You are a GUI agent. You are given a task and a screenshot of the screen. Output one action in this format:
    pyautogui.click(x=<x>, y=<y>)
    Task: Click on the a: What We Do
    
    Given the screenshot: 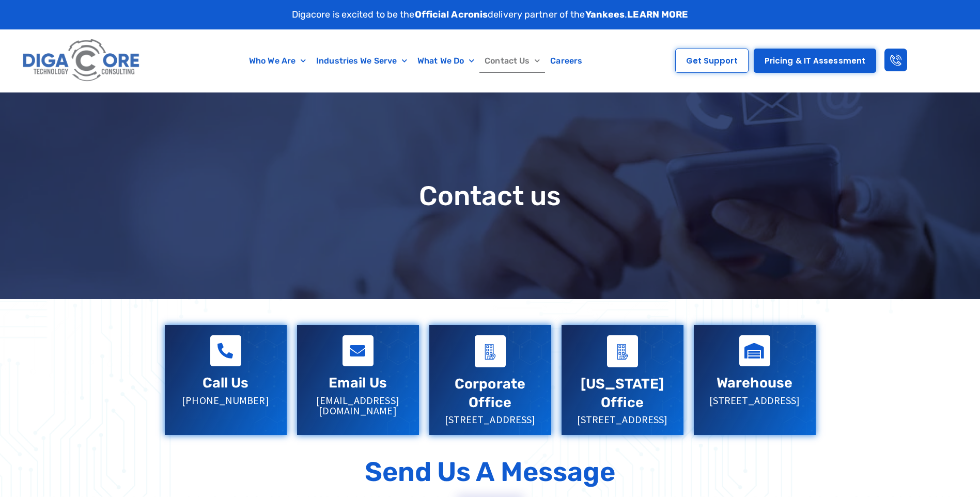 What is the action you would take?
    pyautogui.click(x=446, y=61)
    